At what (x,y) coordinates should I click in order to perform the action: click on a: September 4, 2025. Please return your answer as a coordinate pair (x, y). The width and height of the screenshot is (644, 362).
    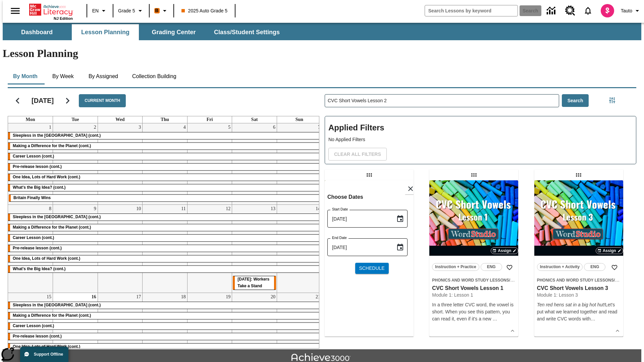
    Looking at the image, I should click on (185, 127).